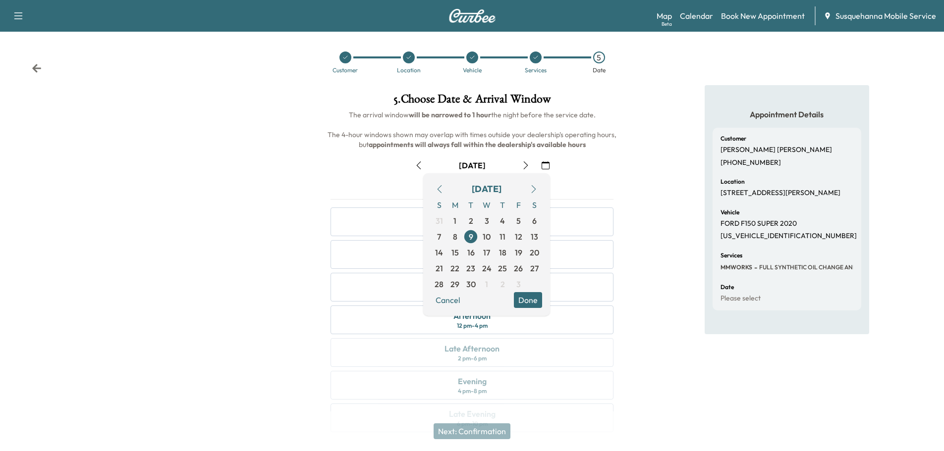 Image resolution: width=944 pixels, height=451 pixels. Describe the element at coordinates (472, 16) in the screenshot. I see `img: Curbee Logo` at that location.